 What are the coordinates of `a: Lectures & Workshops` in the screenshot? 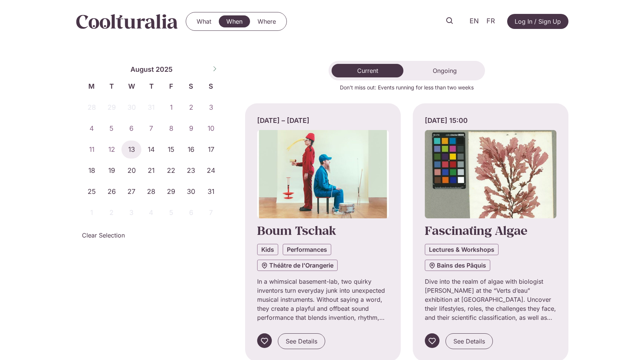 It's located at (461, 249).